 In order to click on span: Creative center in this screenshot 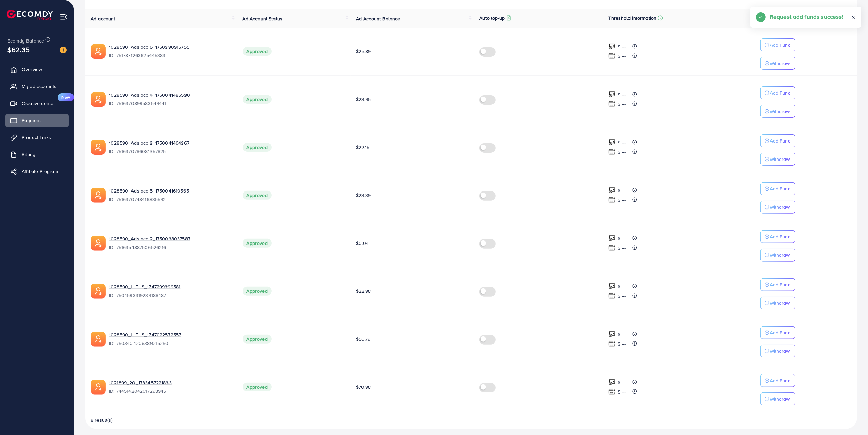, I will do `click(38, 104)`.